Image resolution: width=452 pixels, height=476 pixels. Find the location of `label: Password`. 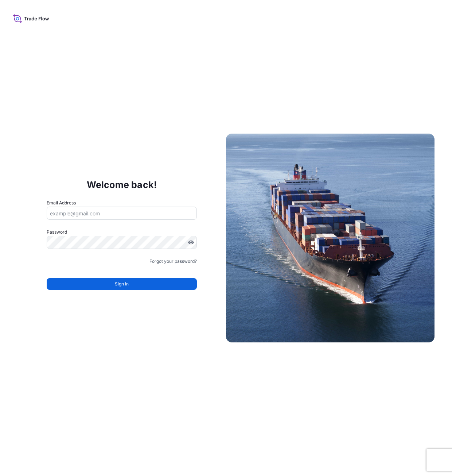

label: Password is located at coordinates (122, 232).